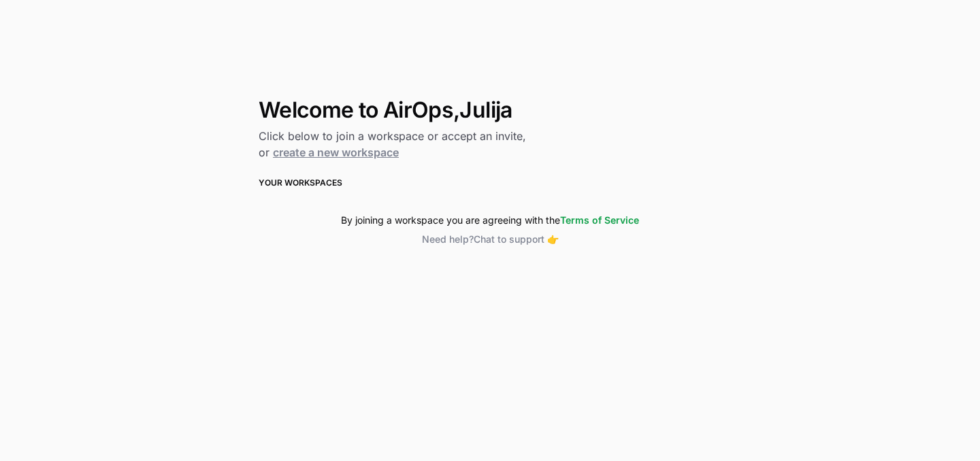  I want to click on div: By joining a workspace you are agreeing with the, so click(490, 220).